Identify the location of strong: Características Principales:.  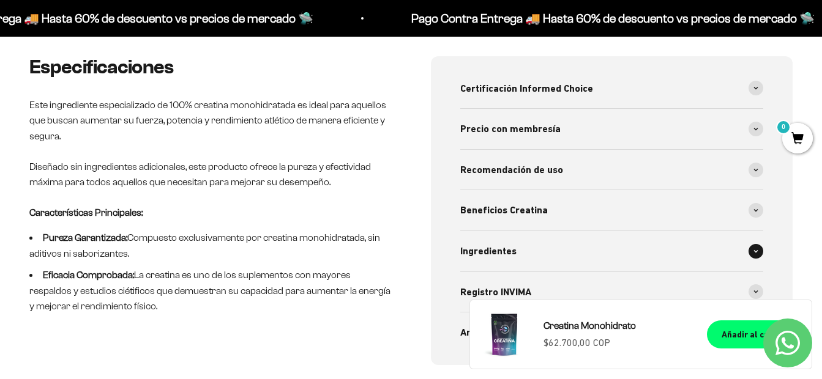
(86, 212).